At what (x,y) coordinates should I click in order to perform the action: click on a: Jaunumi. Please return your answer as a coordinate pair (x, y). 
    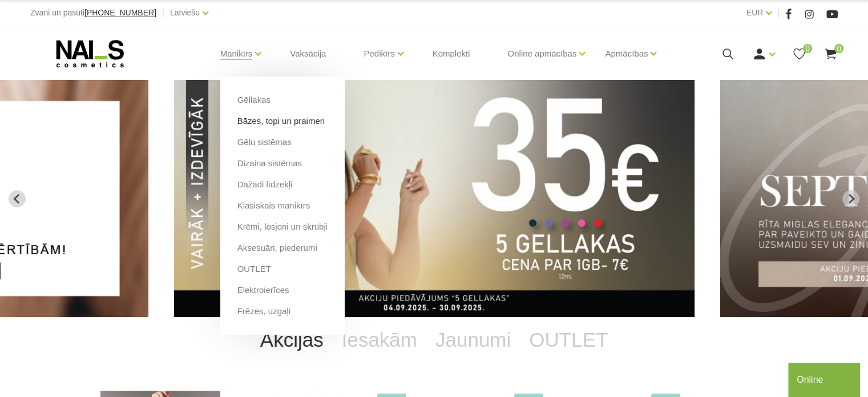
    Looking at the image, I should click on (473, 340).